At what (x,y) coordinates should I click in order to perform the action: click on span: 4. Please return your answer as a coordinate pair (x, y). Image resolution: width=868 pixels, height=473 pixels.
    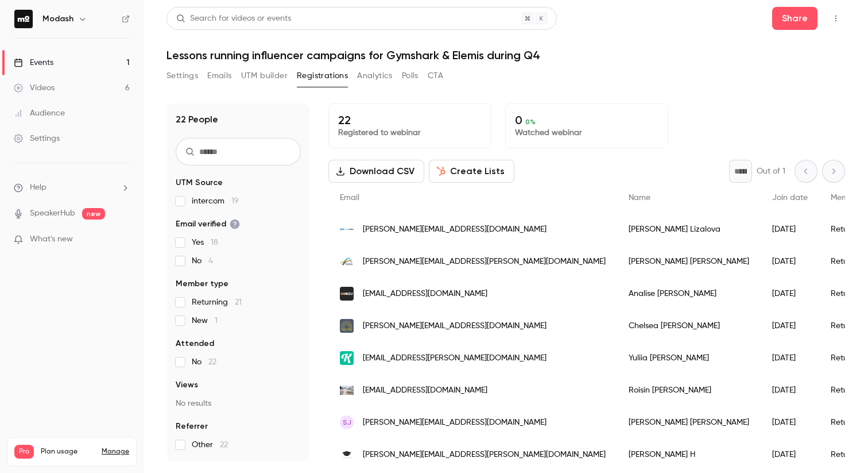
    Looking at the image, I should click on (211, 261).